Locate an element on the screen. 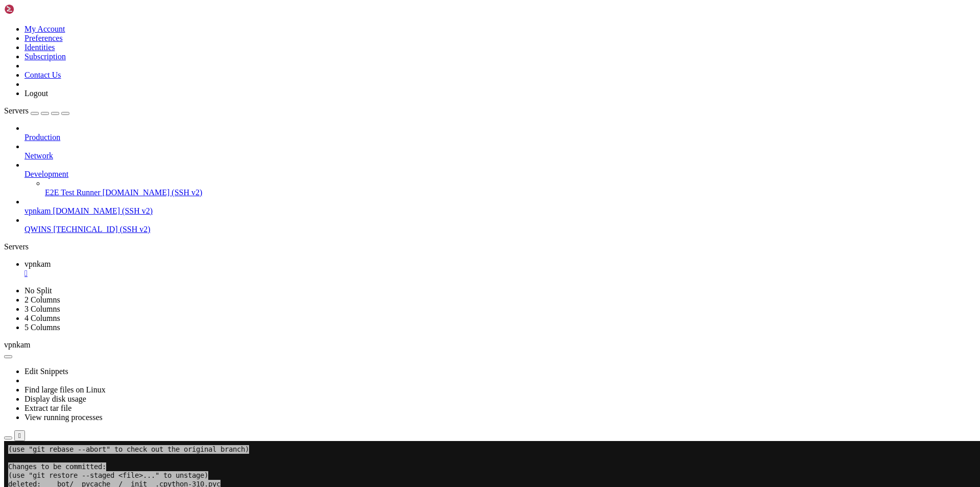  span: ostings_hostname_alter_hostings_ip_address.cpython-310.pyc is located at coordinates (351, 329).